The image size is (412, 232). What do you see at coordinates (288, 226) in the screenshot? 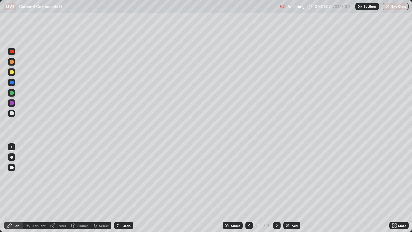
I see `img: add-slide-button` at bounding box center [288, 226].